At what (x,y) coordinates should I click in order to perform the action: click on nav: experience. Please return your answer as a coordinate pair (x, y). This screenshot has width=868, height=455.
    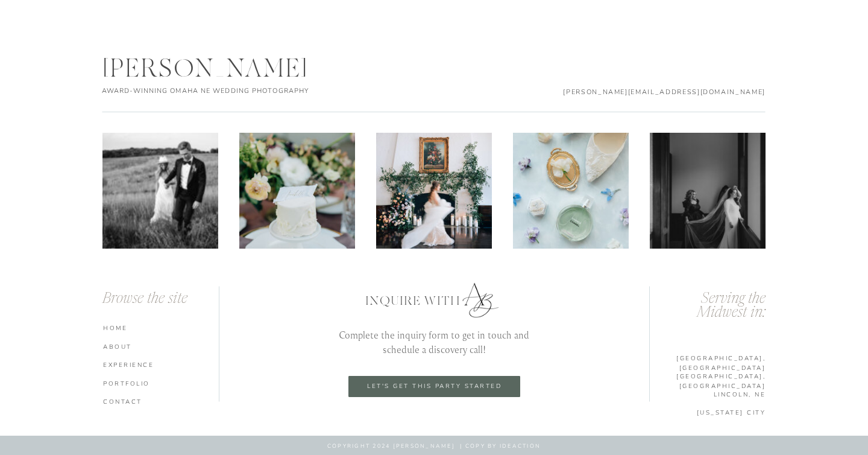
    Looking at the image, I should click on (162, 364).